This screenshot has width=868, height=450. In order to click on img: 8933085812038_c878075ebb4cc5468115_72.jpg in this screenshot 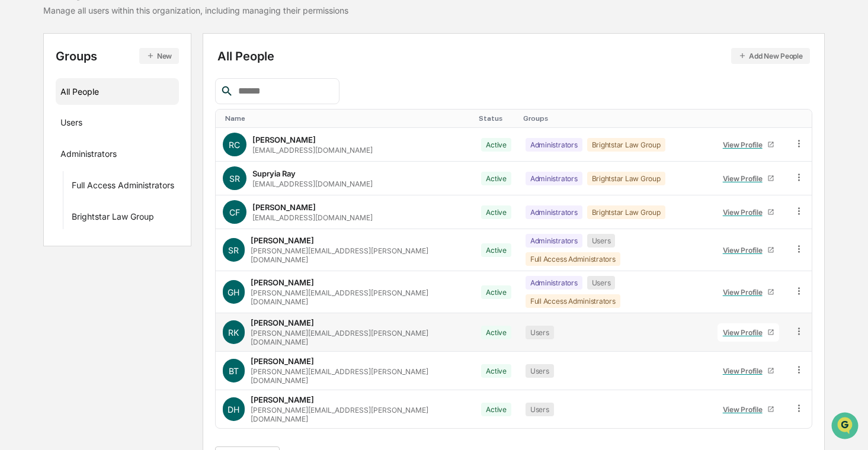, I will do `click(36, 101)`.